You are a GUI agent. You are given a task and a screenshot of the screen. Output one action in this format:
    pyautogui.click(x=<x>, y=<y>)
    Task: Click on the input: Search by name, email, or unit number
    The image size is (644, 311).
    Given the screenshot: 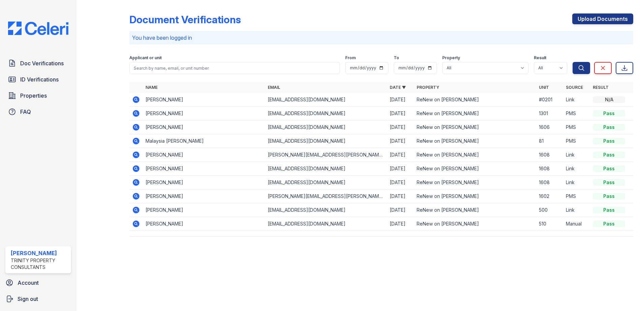 What is the action you would take?
    pyautogui.click(x=234, y=68)
    